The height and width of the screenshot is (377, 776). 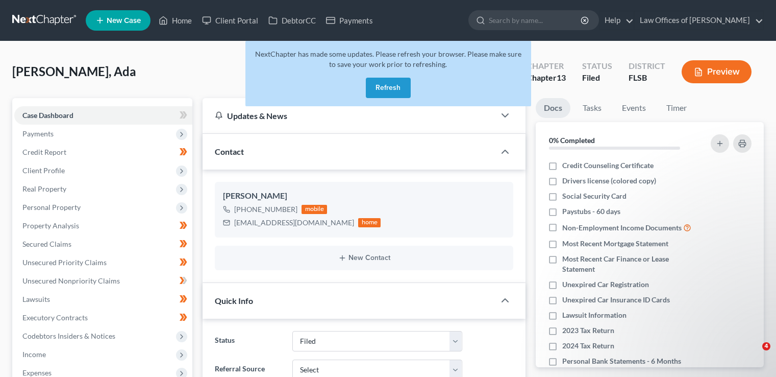 I want to click on span: Most Recent Car Finance or Lease Statement, so click(x=630, y=264).